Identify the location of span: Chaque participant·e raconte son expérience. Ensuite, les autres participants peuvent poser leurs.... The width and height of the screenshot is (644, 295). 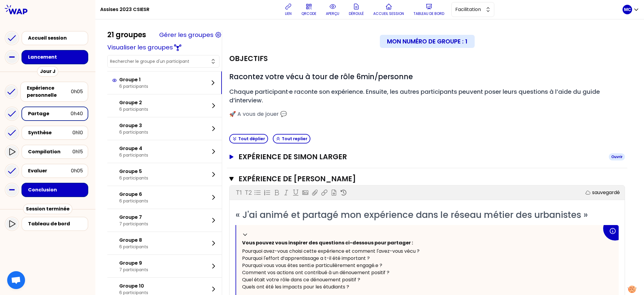
(415, 96).